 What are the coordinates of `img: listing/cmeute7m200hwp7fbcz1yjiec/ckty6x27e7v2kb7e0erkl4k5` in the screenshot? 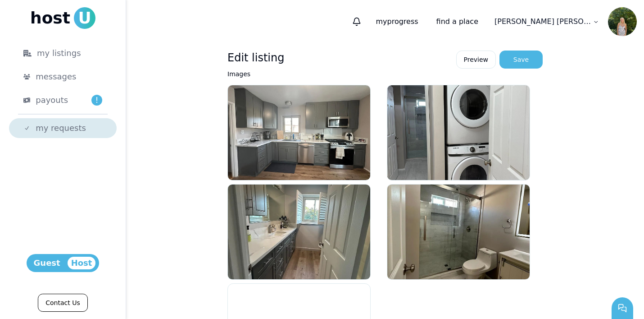 It's located at (459, 132).